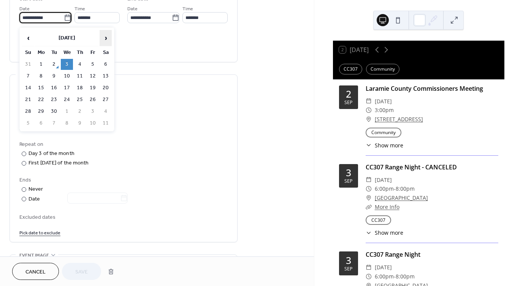  What do you see at coordinates (54, 100) in the screenshot?
I see `td: 23` at bounding box center [54, 100].